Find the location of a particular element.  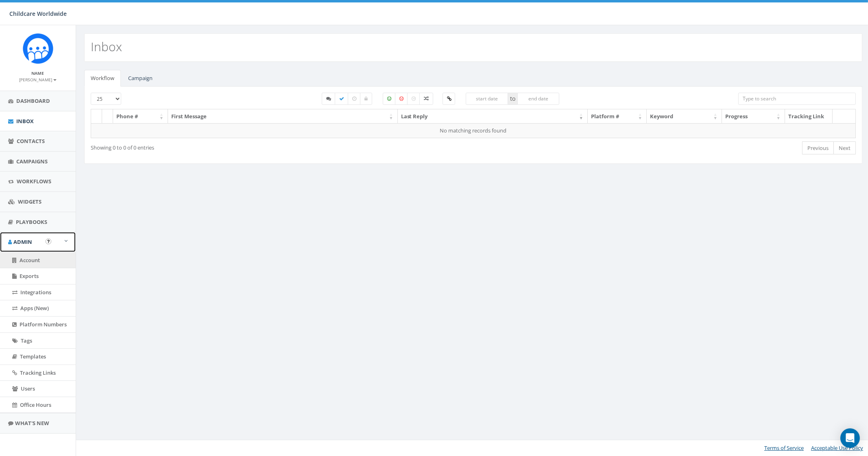

span: Platform Numbers is located at coordinates (43, 324).